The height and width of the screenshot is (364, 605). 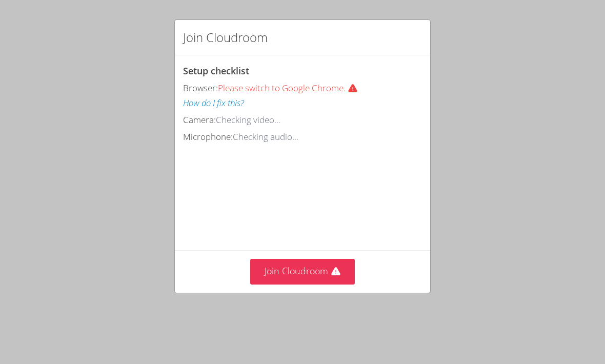 I want to click on span: Setup checklist, so click(x=216, y=71).